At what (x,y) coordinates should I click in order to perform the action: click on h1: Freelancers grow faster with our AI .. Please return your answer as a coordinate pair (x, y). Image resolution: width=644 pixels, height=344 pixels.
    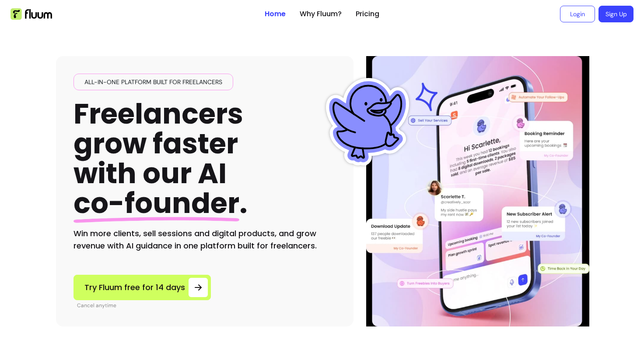
    Looking at the image, I should click on (160, 159).